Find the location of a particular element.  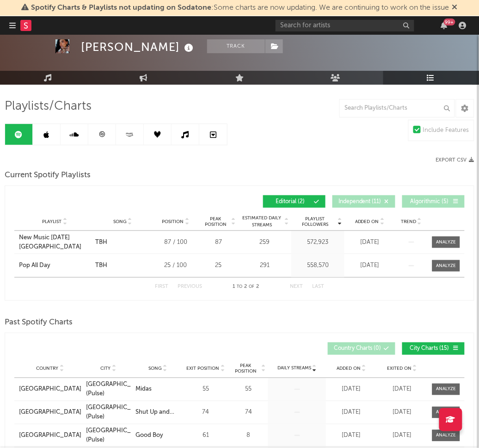

span: Country is located at coordinates (48, 369).